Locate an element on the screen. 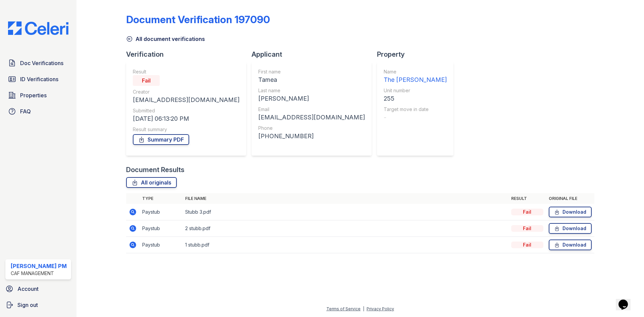  a: Summary PDF is located at coordinates (161, 139).